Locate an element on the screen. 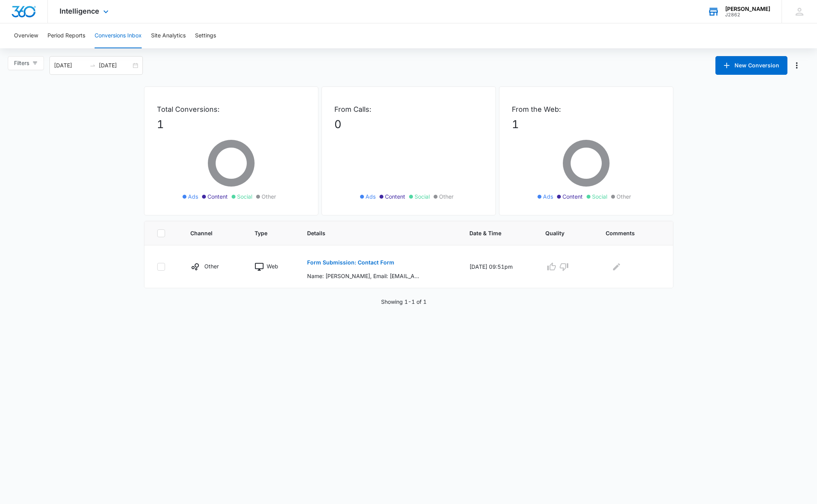 This screenshot has height=504, width=817. button: Settings is located at coordinates (205, 36).